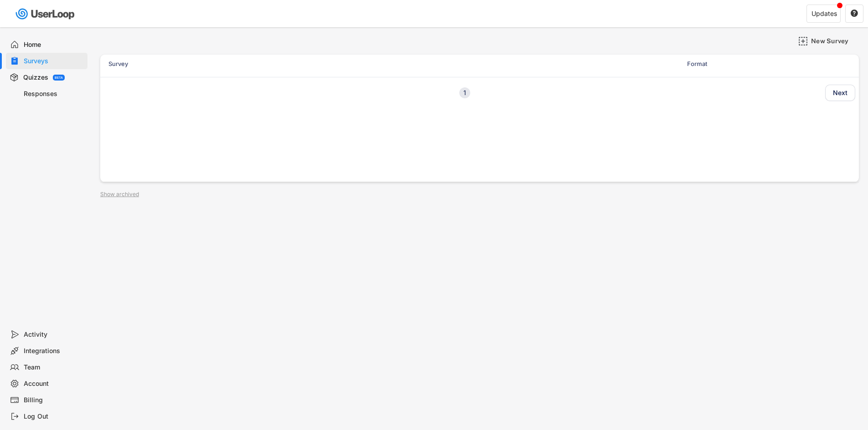 This screenshot has height=430, width=868. What do you see at coordinates (54, 45) in the screenshot?
I see `div: Home` at bounding box center [54, 45].